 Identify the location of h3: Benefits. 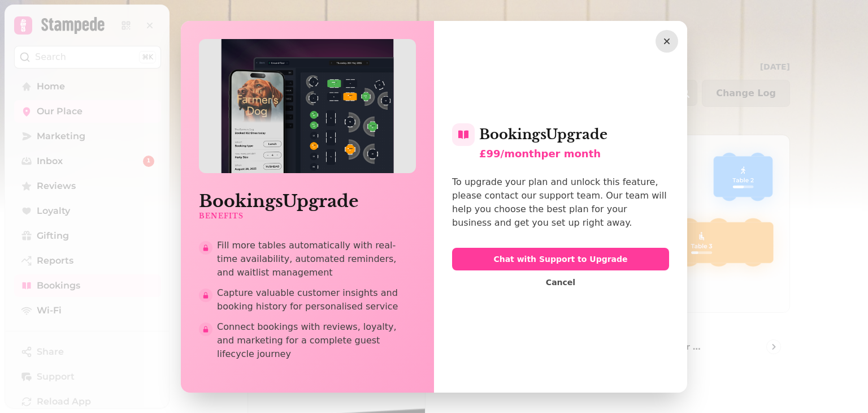
(307, 216).